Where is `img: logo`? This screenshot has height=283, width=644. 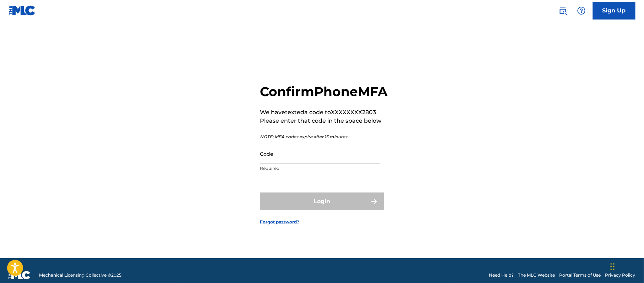 img: logo is located at coordinates (20, 275).